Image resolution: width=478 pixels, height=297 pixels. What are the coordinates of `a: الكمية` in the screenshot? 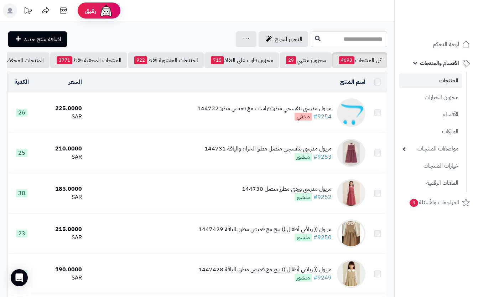 It's located at (22, 82).